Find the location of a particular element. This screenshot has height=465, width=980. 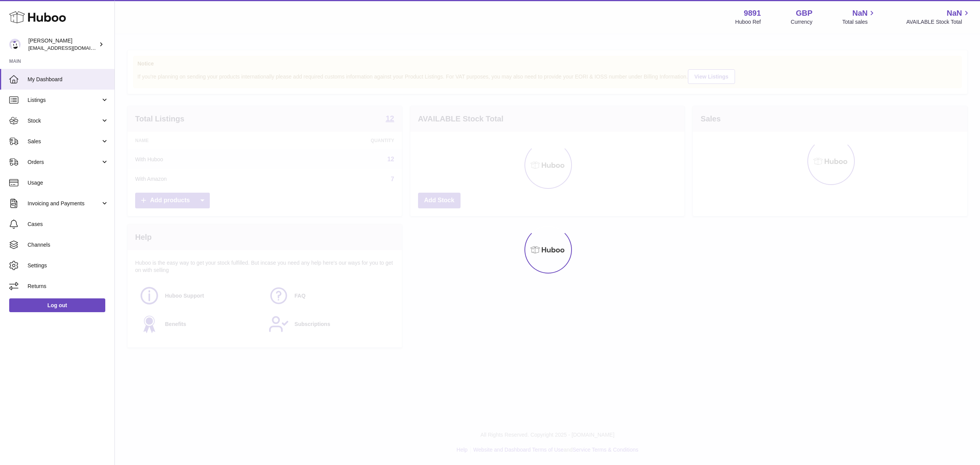

span: Total sales is located at coordinates (859, 22).